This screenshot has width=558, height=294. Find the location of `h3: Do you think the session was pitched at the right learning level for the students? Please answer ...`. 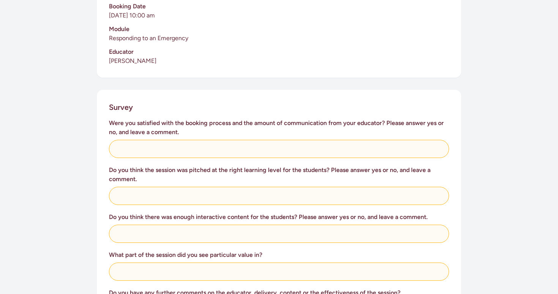

h3: Do you think the session was pitched at the right learning level for the students? Please answer ... is located at coordinates (279, 175).